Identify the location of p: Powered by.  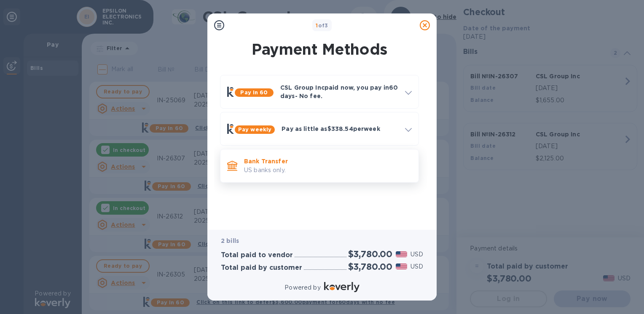
(302, 287).